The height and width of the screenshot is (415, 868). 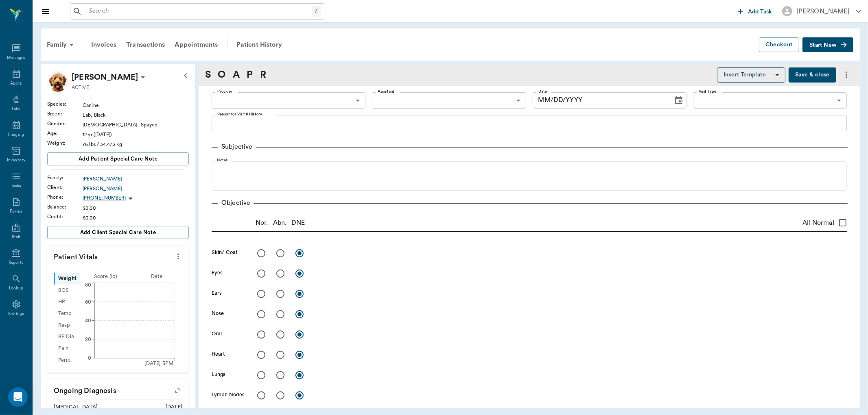 What do you see at coordinates (222, 160) in the screenshot?
I see `label: Notes` at bounding box center [222, 160].